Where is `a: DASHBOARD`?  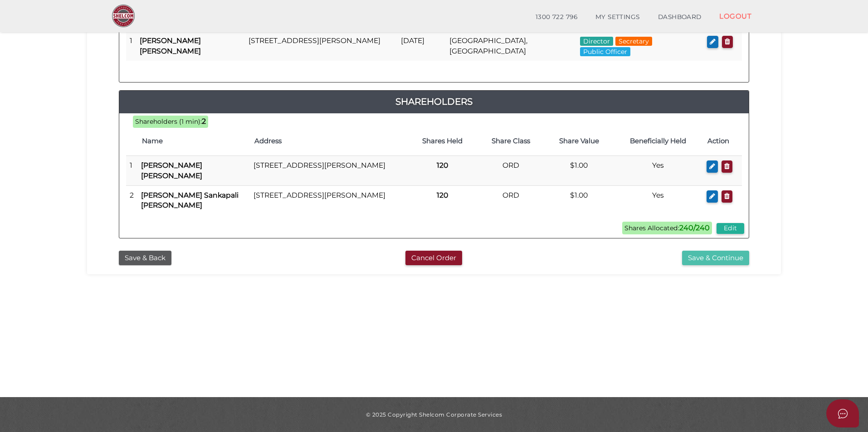
a: DASHBOARD is located at coordinates (680, 17).